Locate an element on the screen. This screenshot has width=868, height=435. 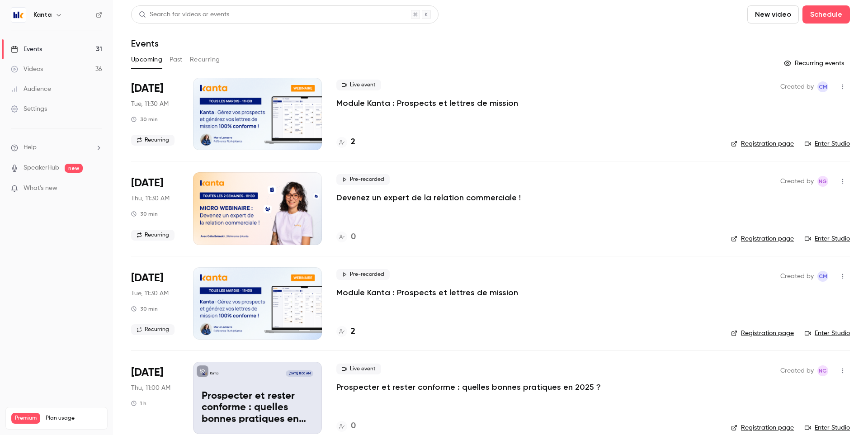
span: Thu, 11:00 AM is located at coordinates (151, 388).